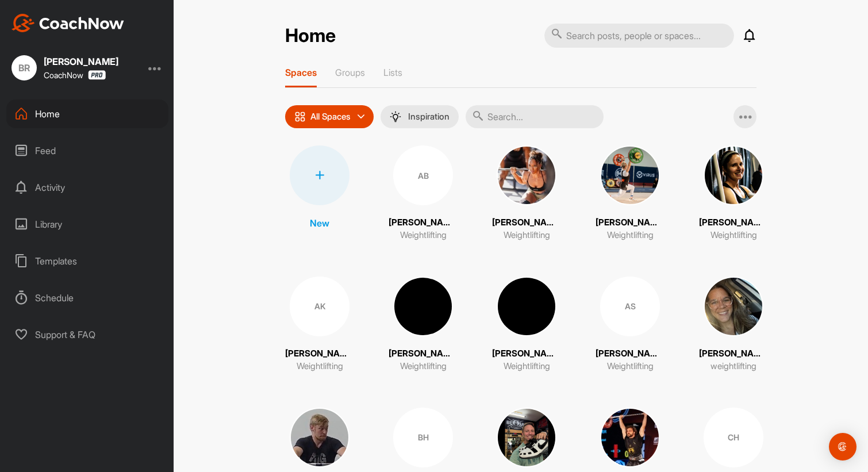 The height and width of the screenshot is (472, 868). Describe the element at coordinates (319, 437) in the screenshot. I see `img: square_1b4a86187c0cb17076d3496e33dfda2b.jpg` at that location.